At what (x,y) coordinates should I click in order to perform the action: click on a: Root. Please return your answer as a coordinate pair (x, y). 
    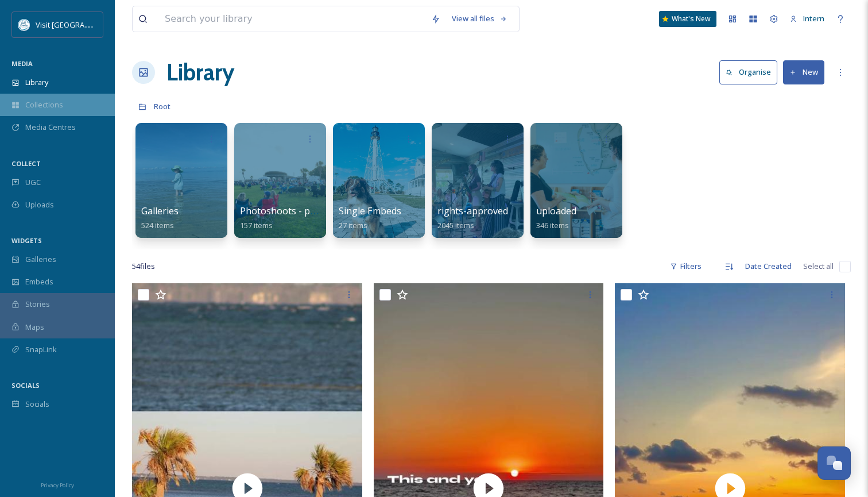
    Looking at the image, I should click on (162, 106).